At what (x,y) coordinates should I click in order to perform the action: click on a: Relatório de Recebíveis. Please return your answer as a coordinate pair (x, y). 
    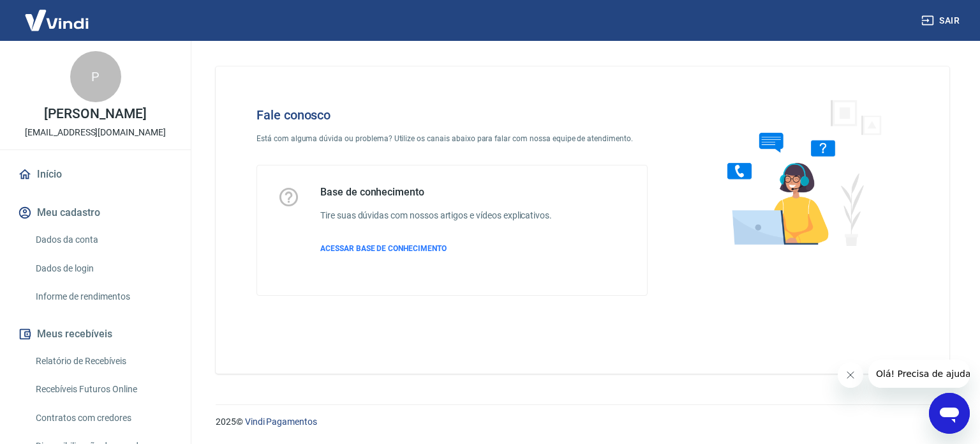
    Looking at the image, I should click on (103, 360).